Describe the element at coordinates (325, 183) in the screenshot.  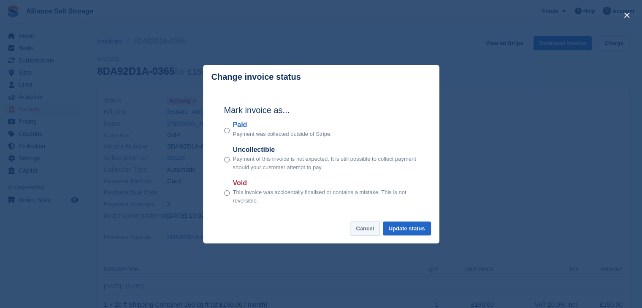
I see `label: Void` at that location.